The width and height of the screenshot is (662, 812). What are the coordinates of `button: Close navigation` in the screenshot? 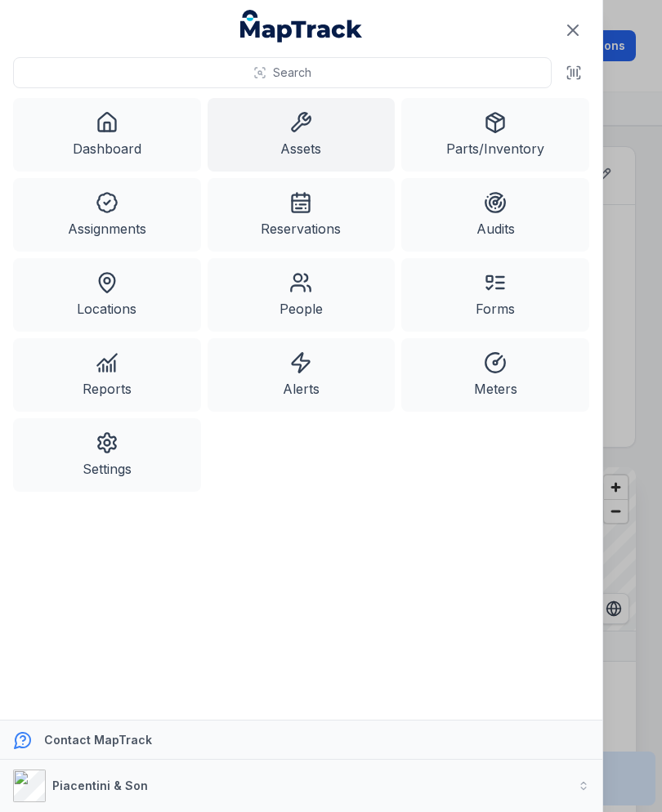 It's located at (573, 30).